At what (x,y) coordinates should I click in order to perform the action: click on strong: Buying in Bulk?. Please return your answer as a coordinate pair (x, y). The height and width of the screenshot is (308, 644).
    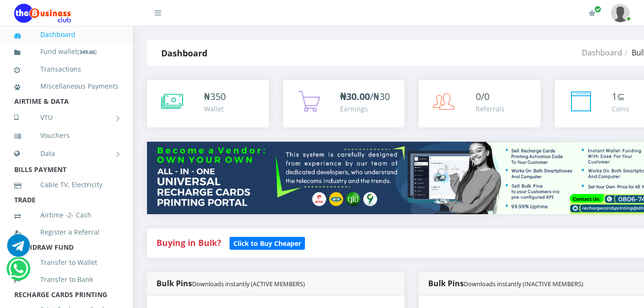
    Looking at the image, I should click on (189, 243).